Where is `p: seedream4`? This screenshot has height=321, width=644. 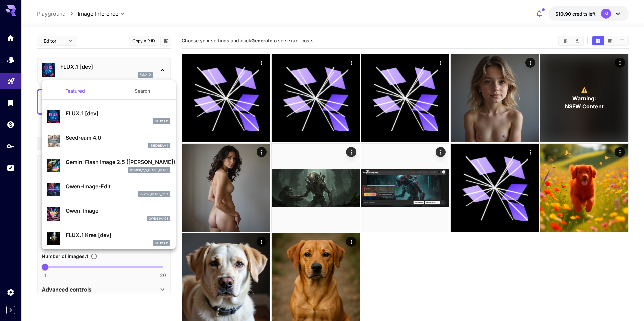
p: seedream4 is located at coordinates (159, 146).